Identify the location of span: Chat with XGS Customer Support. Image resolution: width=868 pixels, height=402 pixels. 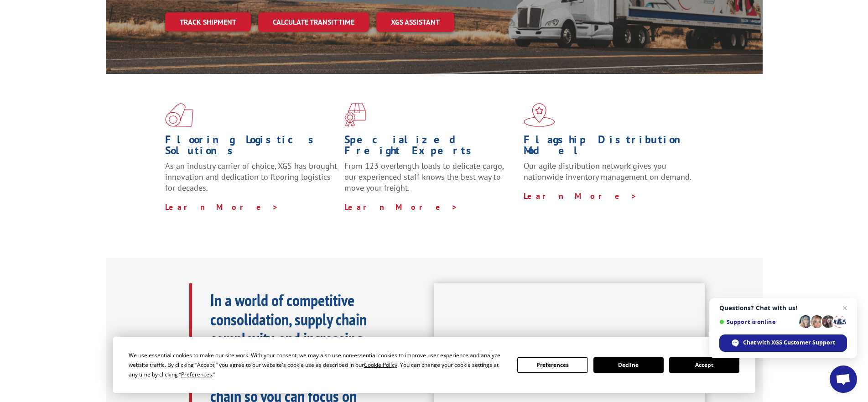
(789, 343).